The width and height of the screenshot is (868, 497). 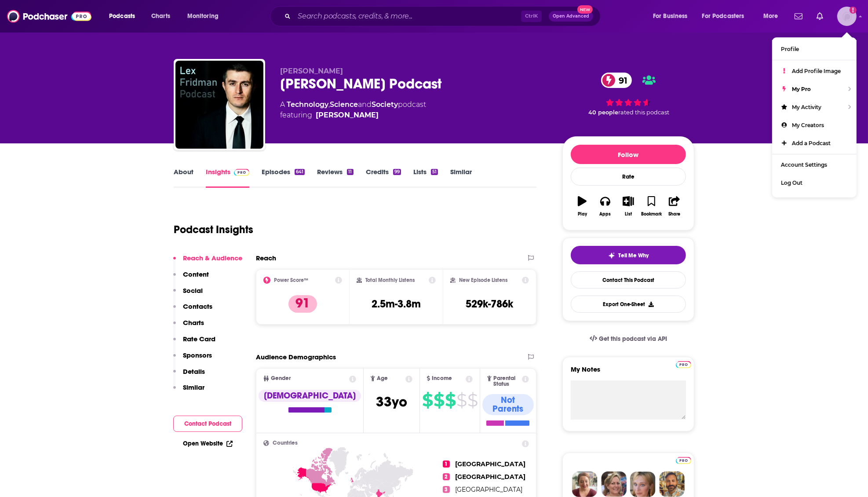 What do you see at coordinates (194, 372) in the screenshot?
I see `p: Details` at bounding box center [194, 372].